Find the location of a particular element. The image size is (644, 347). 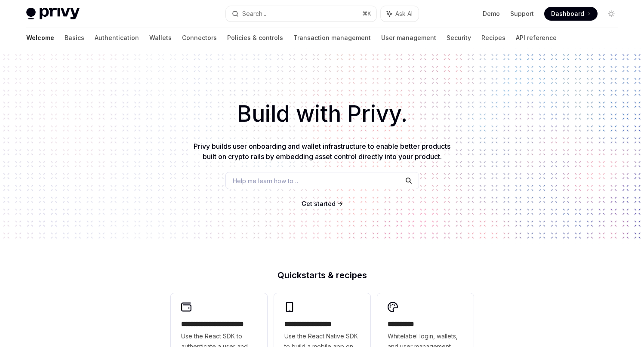

button: Toggle dark mode is located at coordinates (611, 14).